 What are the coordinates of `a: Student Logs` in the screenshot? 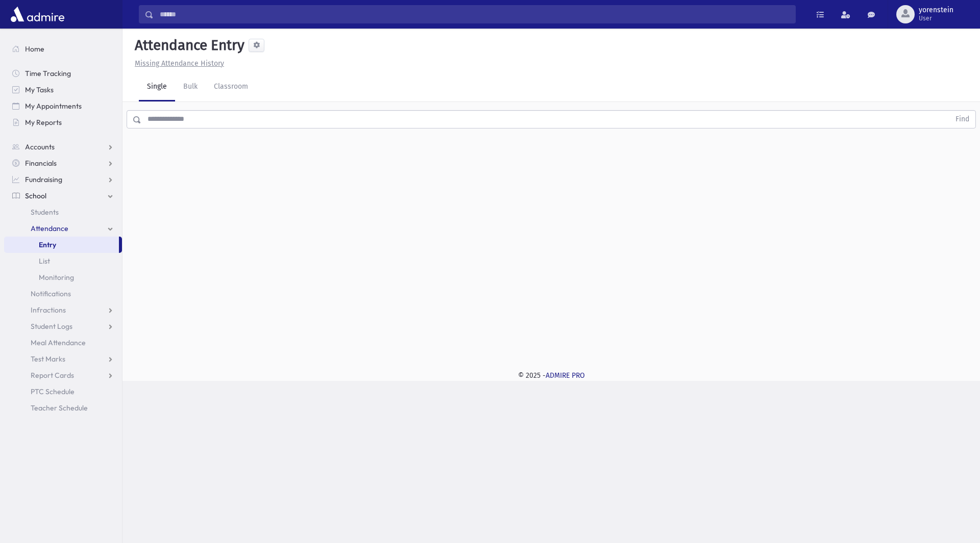 It's located at (63, 327).